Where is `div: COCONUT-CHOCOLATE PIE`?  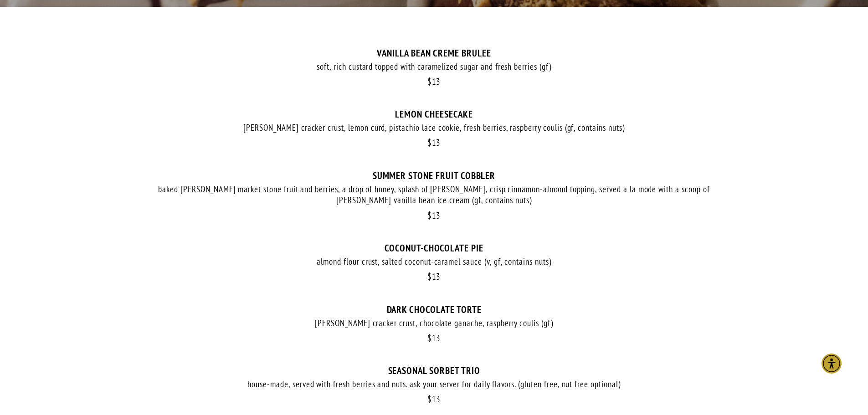
div: COCONUT-CHOCOLATE PIE is located at coordinates (434, 248).